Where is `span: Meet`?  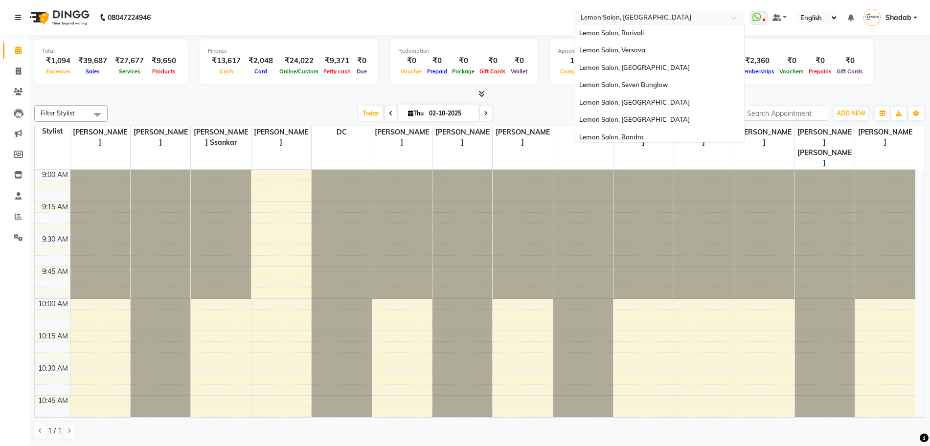
span: Meet is located at coordinates (583, 132).